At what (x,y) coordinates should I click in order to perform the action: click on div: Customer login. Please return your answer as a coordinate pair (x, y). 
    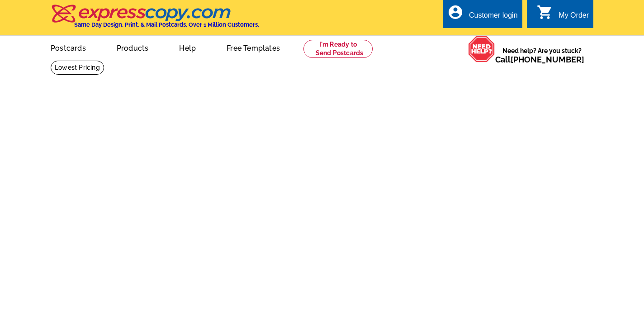
    Looking at the image, I should click on (493, 18).